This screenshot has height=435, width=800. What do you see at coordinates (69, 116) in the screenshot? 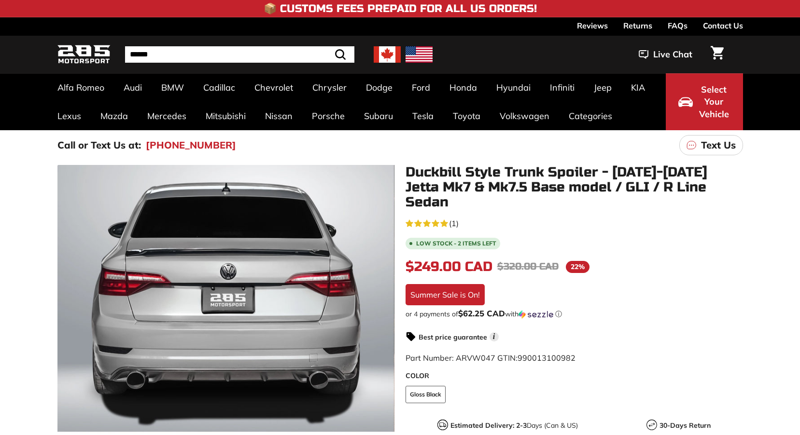
I see `a: Lexus` at bounding box center [69, 116].